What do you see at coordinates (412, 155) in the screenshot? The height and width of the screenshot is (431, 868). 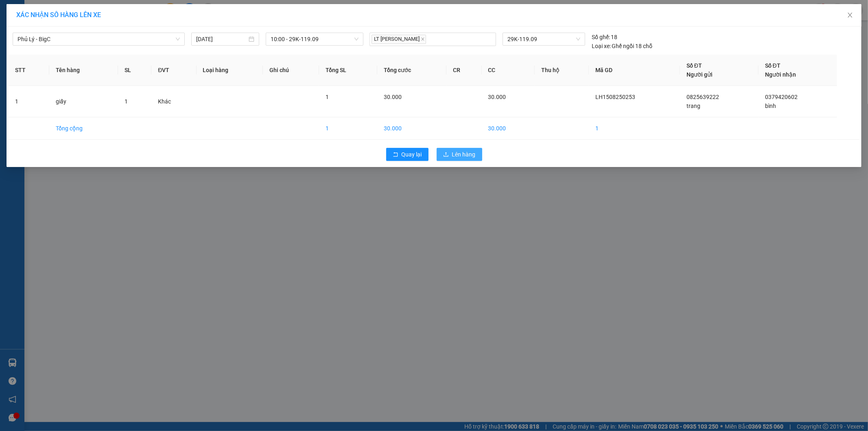 I see `span: Quay lại` at bounding box center [412, 155].